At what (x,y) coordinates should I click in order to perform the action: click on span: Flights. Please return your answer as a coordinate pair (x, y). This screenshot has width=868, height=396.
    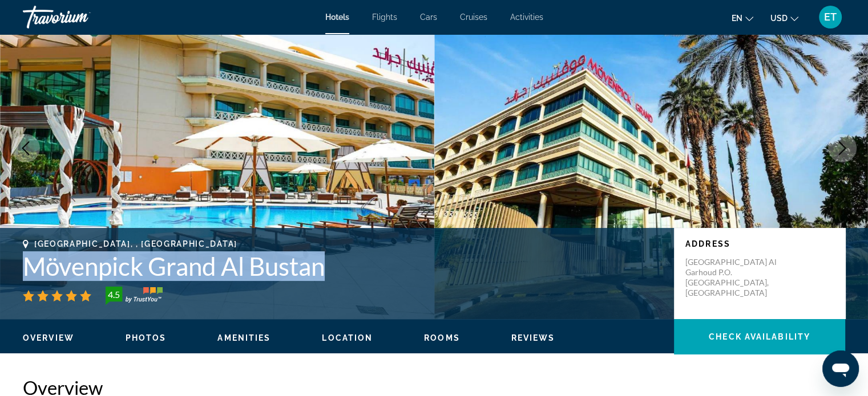
    Looking at the image, I should click on (384, 17).